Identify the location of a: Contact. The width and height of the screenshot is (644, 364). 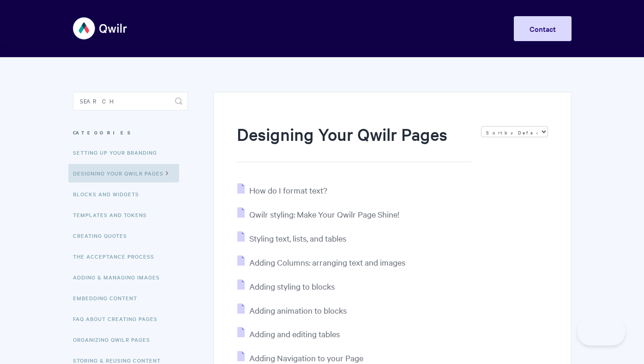
(542, 29).